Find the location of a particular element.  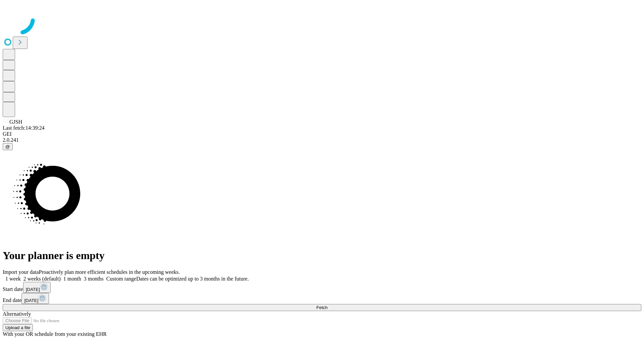

span: Alternatively is located at coordinates (17, 314).